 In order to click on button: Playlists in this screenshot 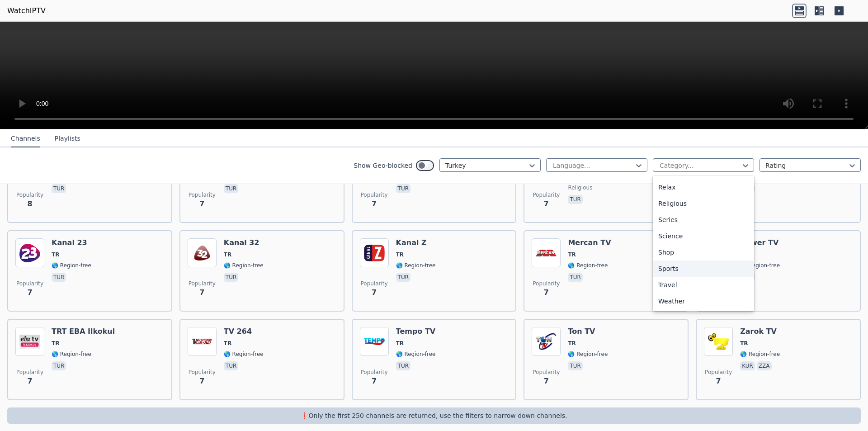, I will do `click(67, 139)`.